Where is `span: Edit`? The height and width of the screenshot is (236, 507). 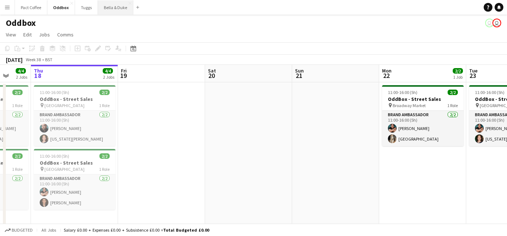 span: Edit is located at coordinates (27, 35).